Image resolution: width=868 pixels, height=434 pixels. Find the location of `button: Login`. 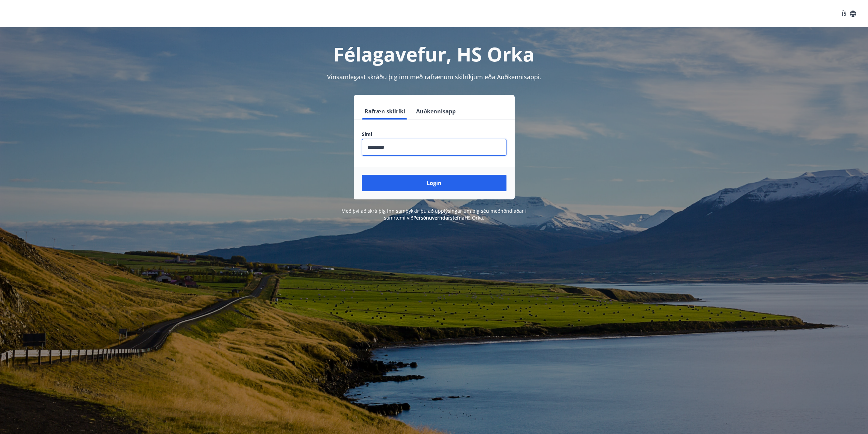

button: Login is located at coordinates (434, 183).